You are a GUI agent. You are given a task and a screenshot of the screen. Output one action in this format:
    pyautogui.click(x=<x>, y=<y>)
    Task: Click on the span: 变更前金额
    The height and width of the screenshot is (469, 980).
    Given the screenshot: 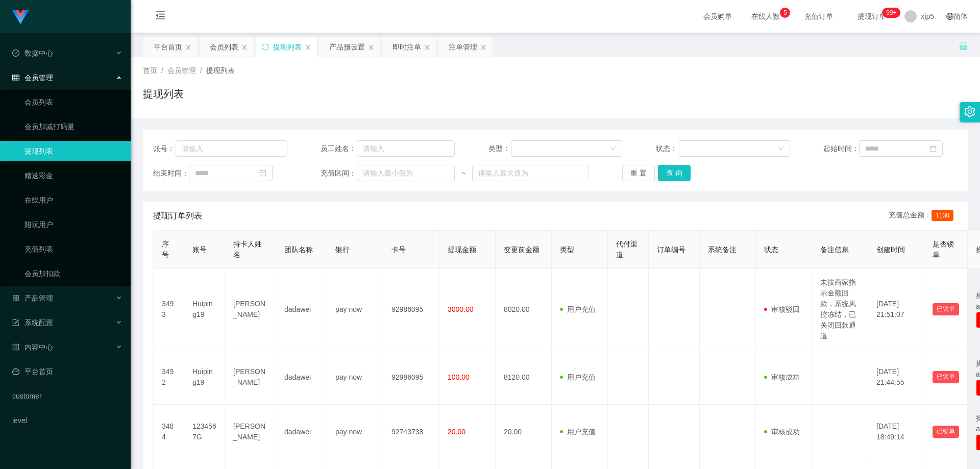 What is the action you would take?
    pyautogui.click(x=522, y=249)
    